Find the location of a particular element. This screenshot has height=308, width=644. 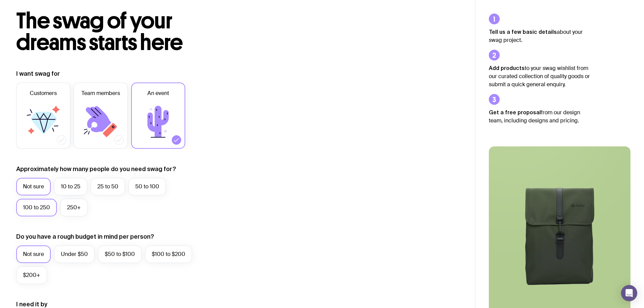

label: I want swag for is located at coordinates (38, 74).